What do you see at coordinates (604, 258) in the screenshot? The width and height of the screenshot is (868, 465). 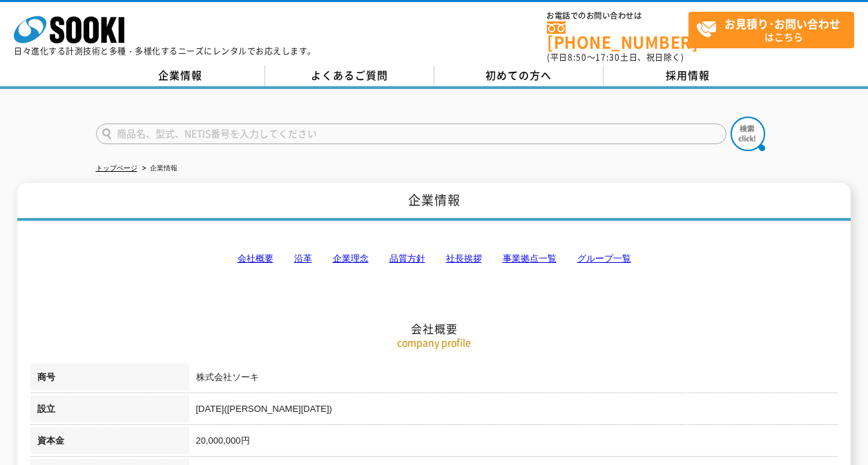 I see `a: グループ一覧` at bounding box center [604, 258].